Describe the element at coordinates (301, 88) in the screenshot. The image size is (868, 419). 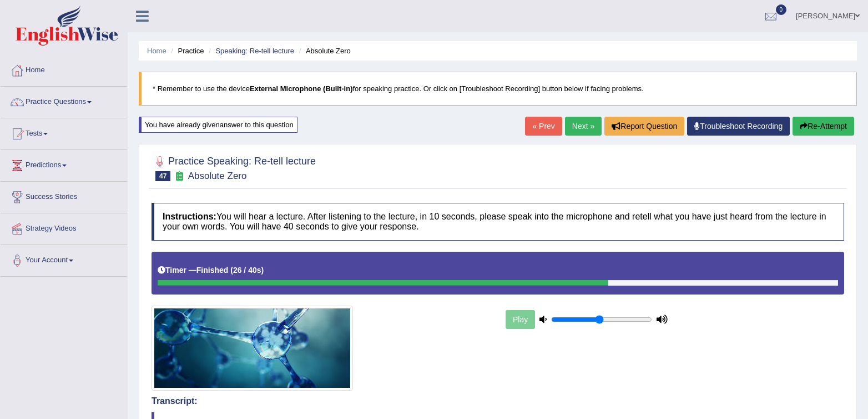
I see `b: External Microphone (Built-in)` at that location.